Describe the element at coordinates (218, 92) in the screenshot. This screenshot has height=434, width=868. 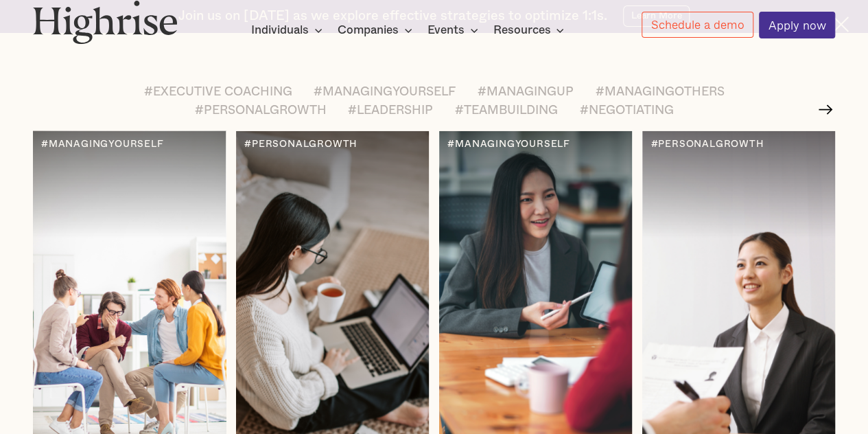
I see `span: #EXECUTIVE COACHING` at that location.